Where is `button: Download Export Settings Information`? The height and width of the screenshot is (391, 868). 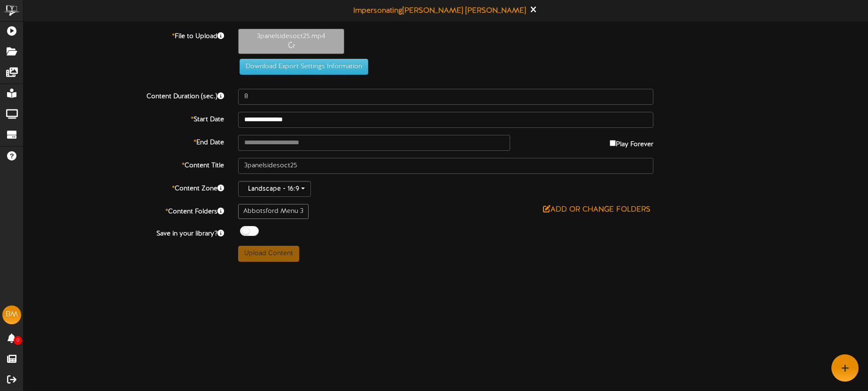
button: Download Export Settings Information is located at coordinates (304, 67).